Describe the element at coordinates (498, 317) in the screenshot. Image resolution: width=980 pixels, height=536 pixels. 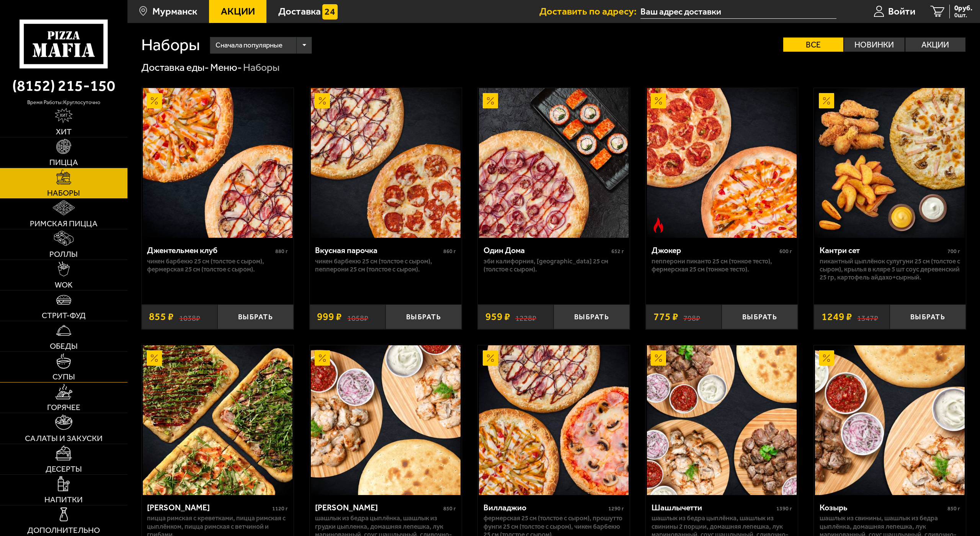
I see `span: 959 ₽` at that location.